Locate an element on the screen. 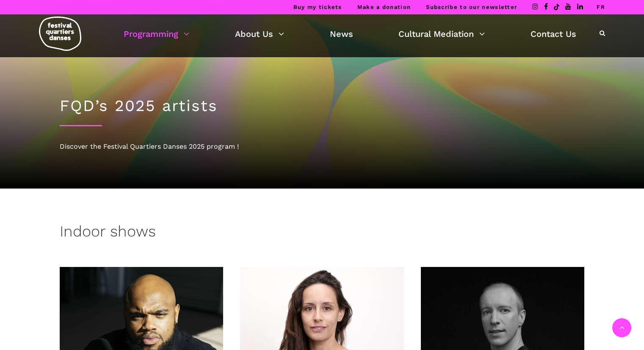 Image resolution: width=644 pixels, height=350 pixels. a: FR is located at coordinates (601, 7).